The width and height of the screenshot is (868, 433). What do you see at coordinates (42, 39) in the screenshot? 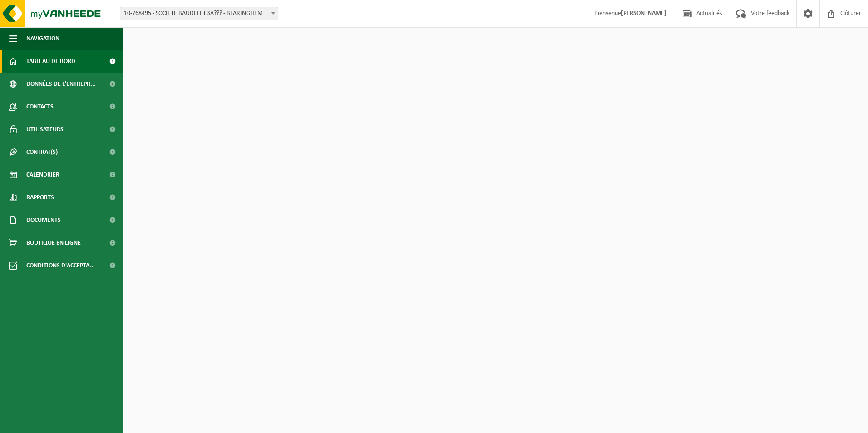
I see `span: Navigation` at bounding box center [42, 39].